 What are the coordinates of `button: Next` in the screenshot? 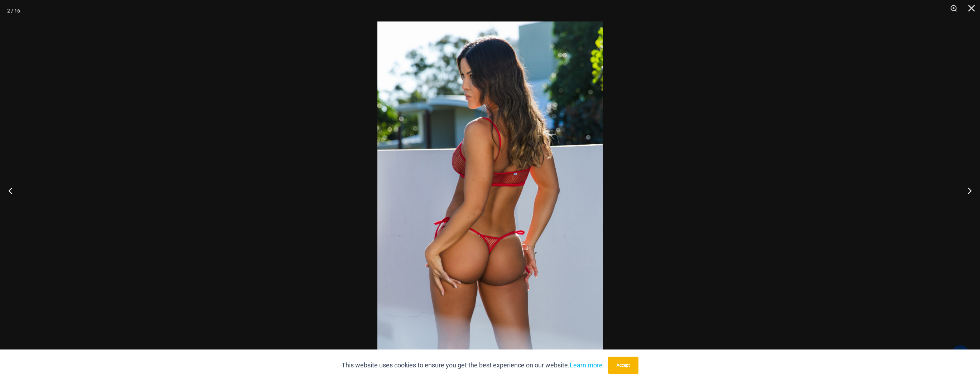 It's located at (967, 190).